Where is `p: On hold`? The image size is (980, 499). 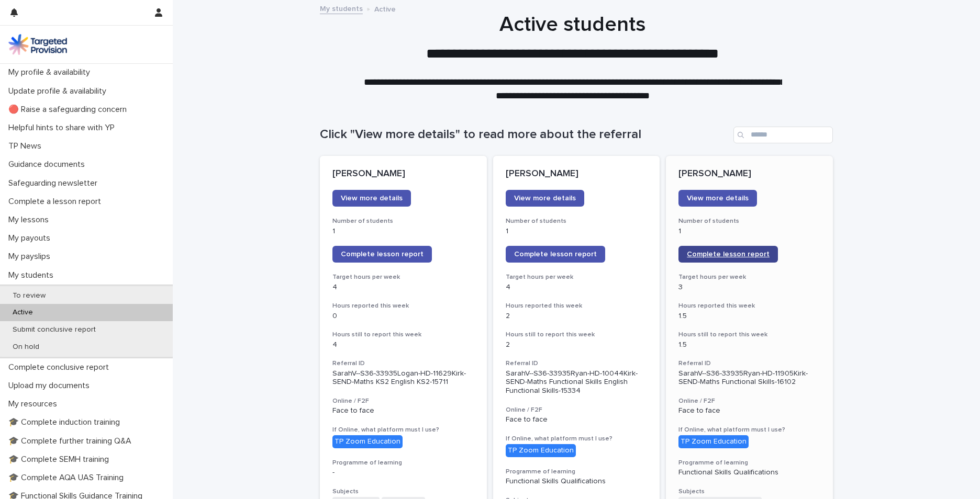 p: On hold is located at coordinates (26, 347).